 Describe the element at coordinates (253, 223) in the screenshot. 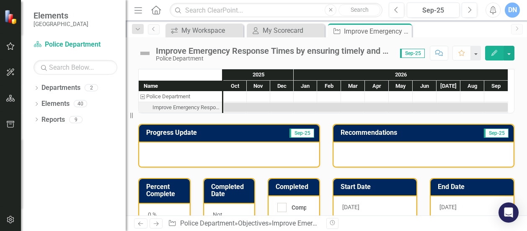

I see `a: Objectives` at that location.